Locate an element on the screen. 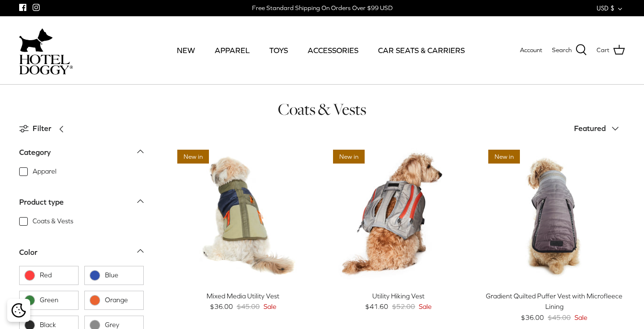 The width and height of the screenshot is (644, 329). img: Cookie policy is located at coordinates (19, 310).